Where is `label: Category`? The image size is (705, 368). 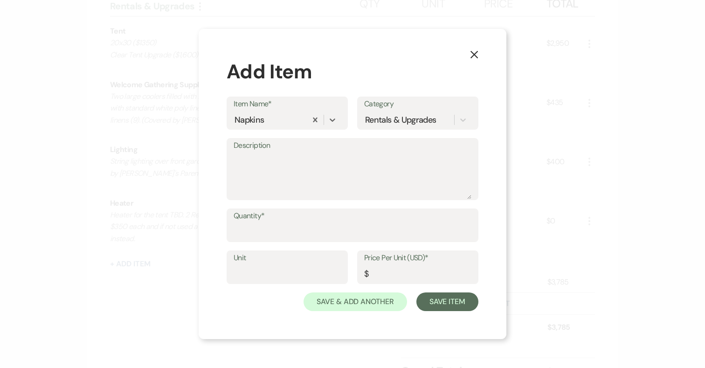
label: Category is located at coordinates (418, 104).